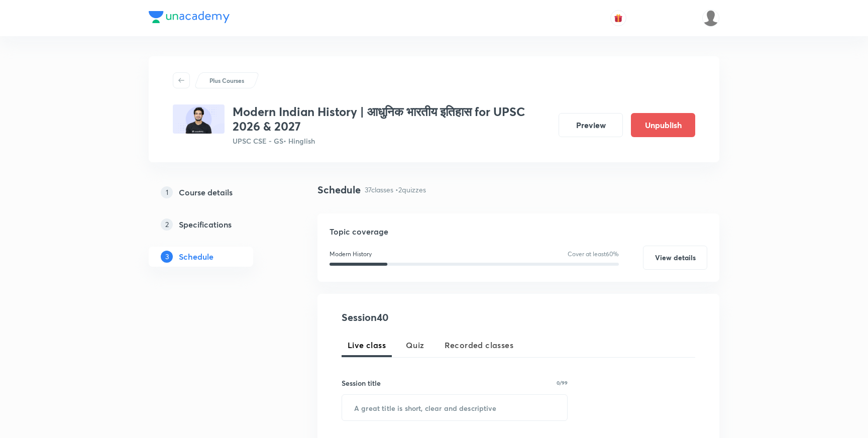 This screenshot has width=868, height=438. I want to click on p: 2, so click(167, 225).